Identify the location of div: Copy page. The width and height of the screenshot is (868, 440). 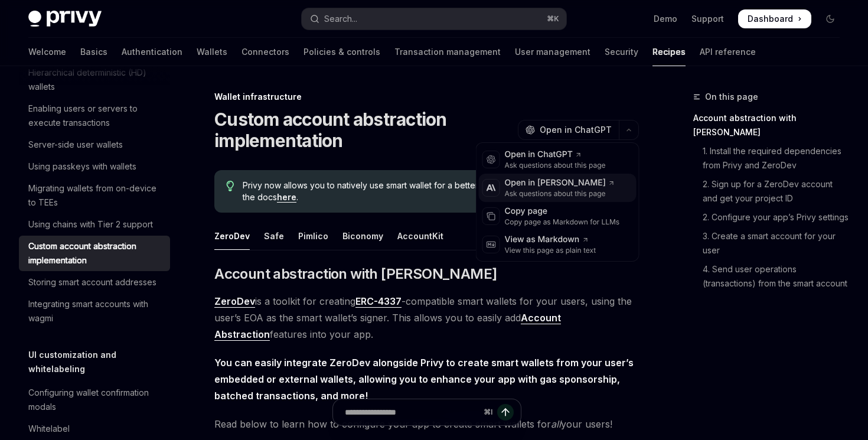
(563, 211).